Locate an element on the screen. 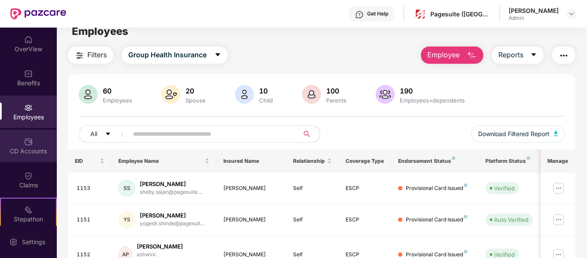  span: Filters is located at coordinates (97, 55).